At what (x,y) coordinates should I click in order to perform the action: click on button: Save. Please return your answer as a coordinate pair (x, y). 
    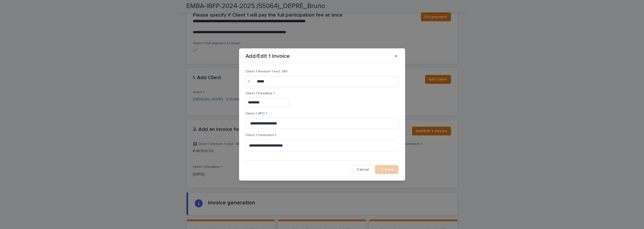
    Looking at the image, I should click on (386, 170).